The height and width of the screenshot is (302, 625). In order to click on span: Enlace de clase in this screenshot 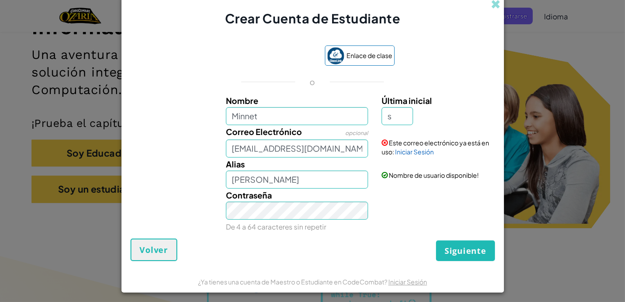, I will do `click(370, 55)`.